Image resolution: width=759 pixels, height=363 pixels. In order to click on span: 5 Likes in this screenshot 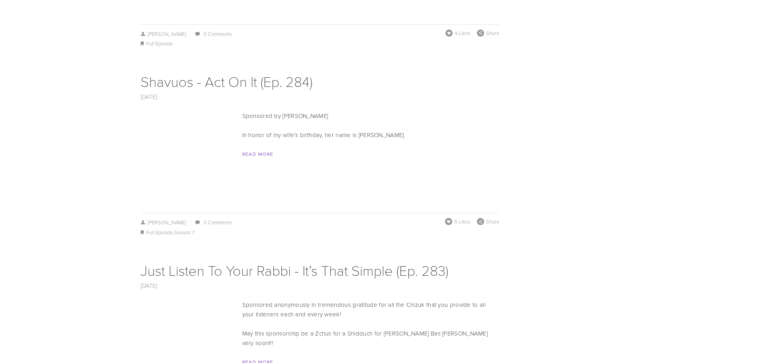, I will do `click(462, 221)`.